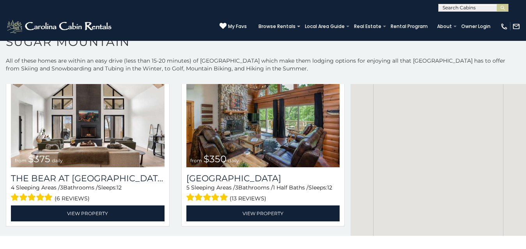 This screenshot has width=526, height=249. What do you see at coordinates (263, 178) in the screenshot?
I see `h3: Grouse Moor Lodge` at bounding box center [263, 178].